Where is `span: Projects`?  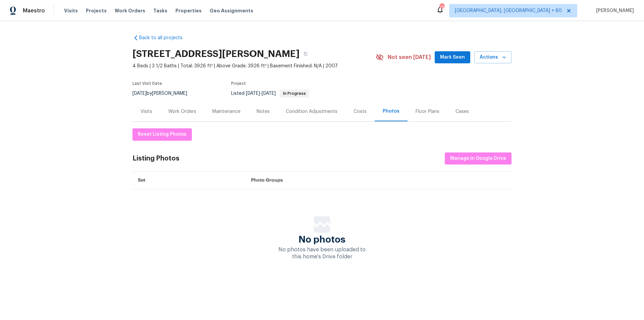
span: Projects is located at coordinates (96, 11).